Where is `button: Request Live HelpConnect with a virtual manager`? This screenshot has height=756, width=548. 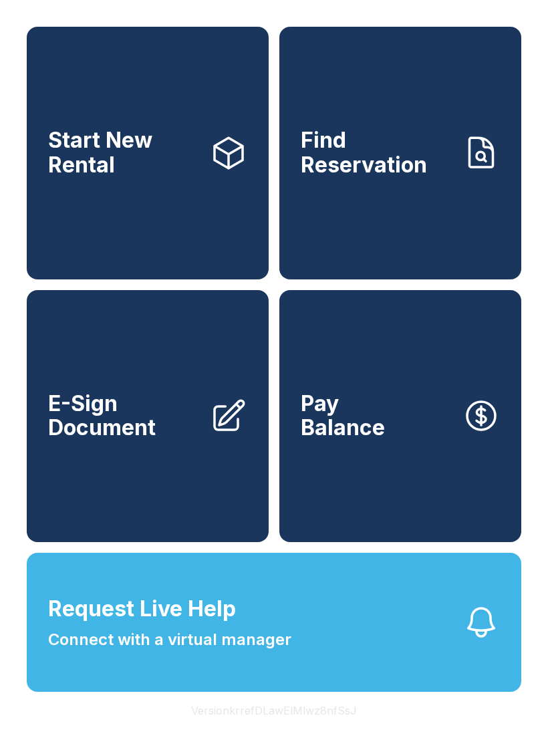
button: Request Live HelpConnect with a virtual manager is located at coordinates (274, 622).